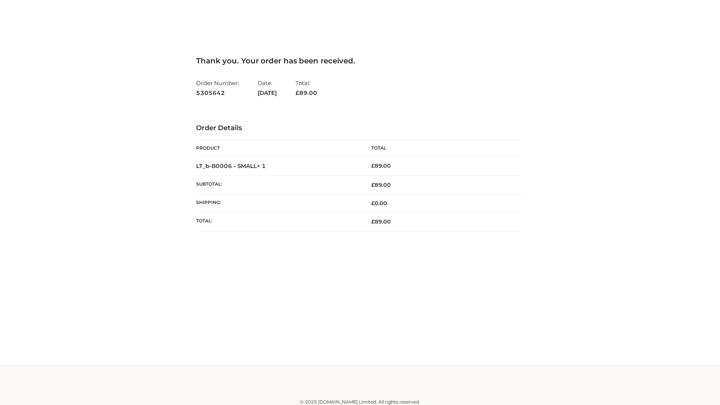  What do you see at coordinates (442, 148) in the screenshot?
I see `th: Total` at bounding box center [442, 148].